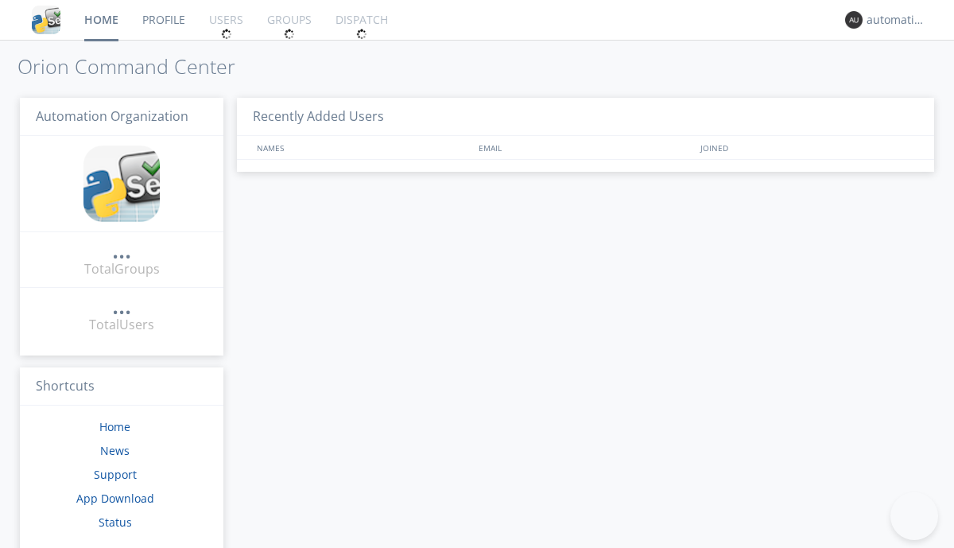 This screenshot has height=548, width=954. I want to click on h3: Shortcuts, so click(122, 386).